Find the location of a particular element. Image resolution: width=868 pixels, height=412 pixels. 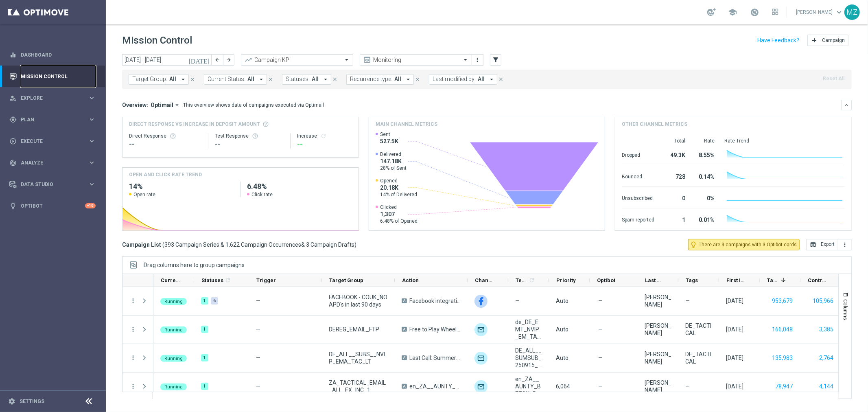

div: 728 is located at coordinates (674, 176).